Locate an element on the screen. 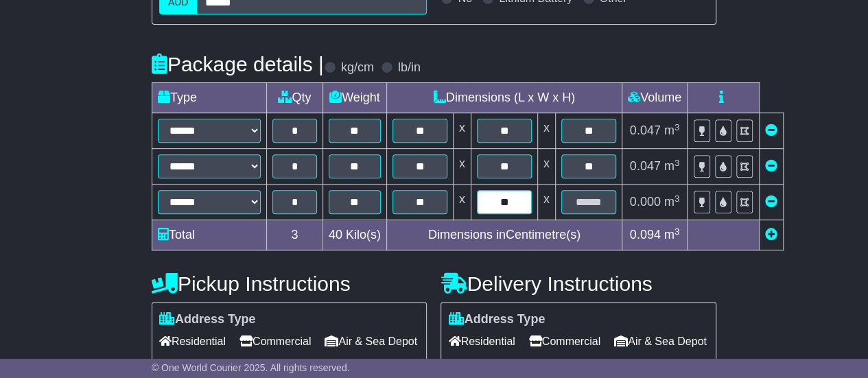  td: Kilo(s) is located at coordinates (354, 235).